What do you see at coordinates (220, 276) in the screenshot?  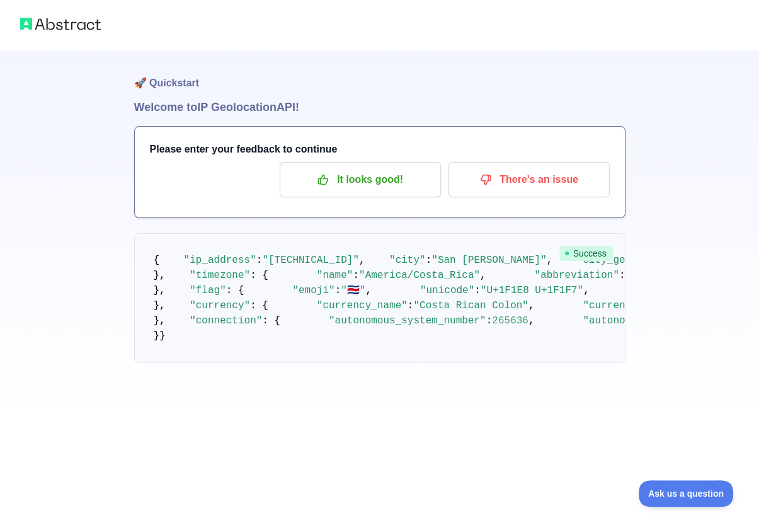 I see `span: "timezone"` at bounding box center [220, 276].